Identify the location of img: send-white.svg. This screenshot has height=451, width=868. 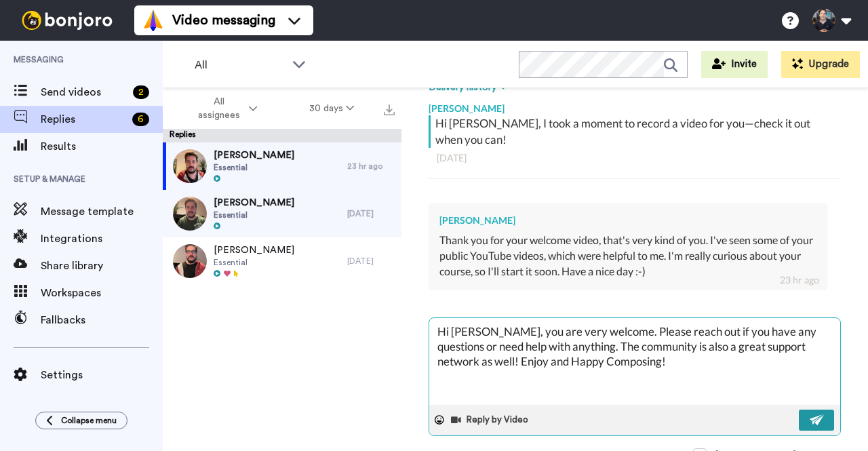
(817, 419).